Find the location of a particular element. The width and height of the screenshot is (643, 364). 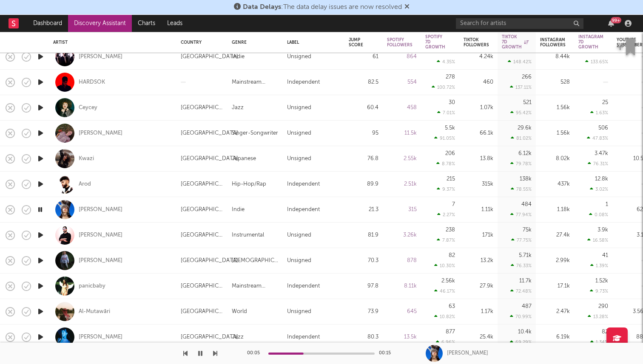

div: 21.3 is located at coordinates (363, 210).